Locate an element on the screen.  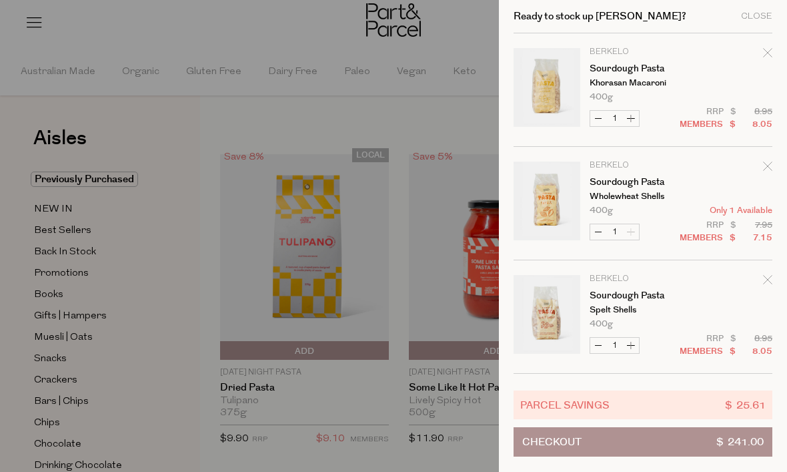
button: Checkout$ 241.00 is located at coordinates (643, 442).